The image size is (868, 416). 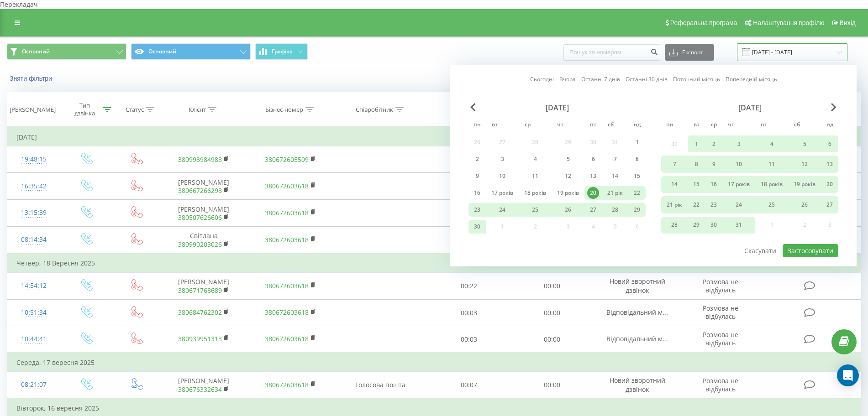 I want to click on a: 380507626606, so click(x=200, y=217).